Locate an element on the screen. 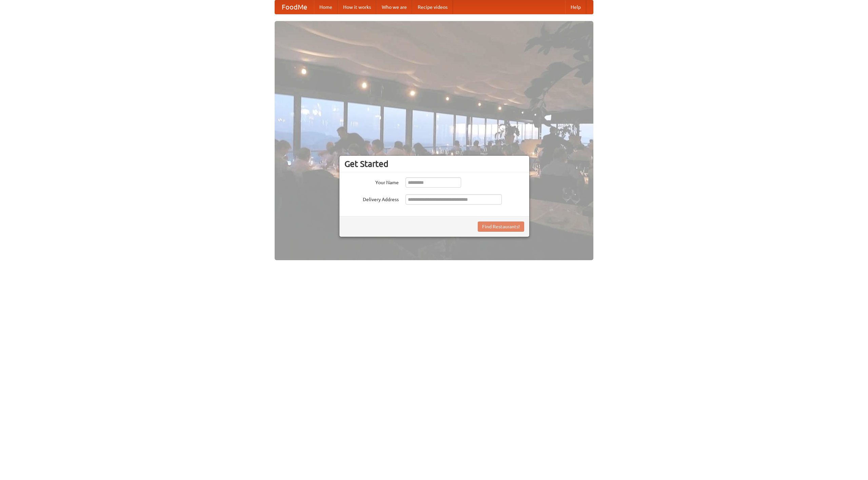 This screenshot has width=868, height=480. a: FoodMe is located at coordinates (295, 7).